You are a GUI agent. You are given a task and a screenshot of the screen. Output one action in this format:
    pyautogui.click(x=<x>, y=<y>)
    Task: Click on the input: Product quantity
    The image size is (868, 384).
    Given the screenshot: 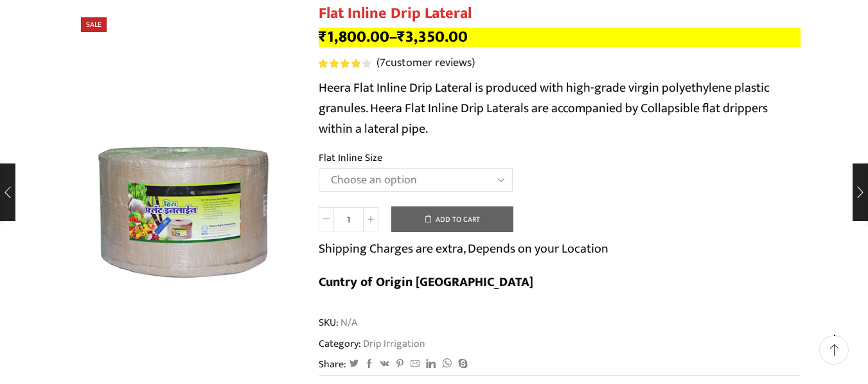 What is the action you would take?
    pyautogui.click(x=348, y=220)
    